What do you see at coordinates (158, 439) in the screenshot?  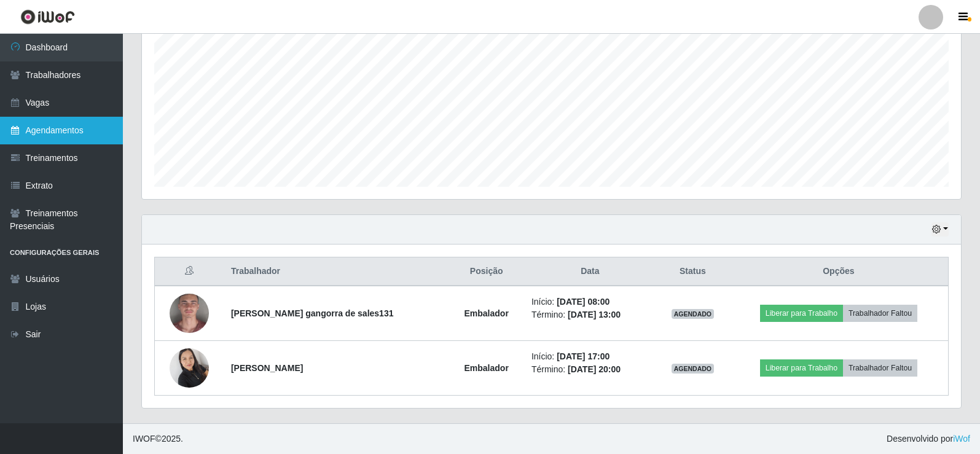 I see `span: © 2025 .` at bounding box center [158, 439].